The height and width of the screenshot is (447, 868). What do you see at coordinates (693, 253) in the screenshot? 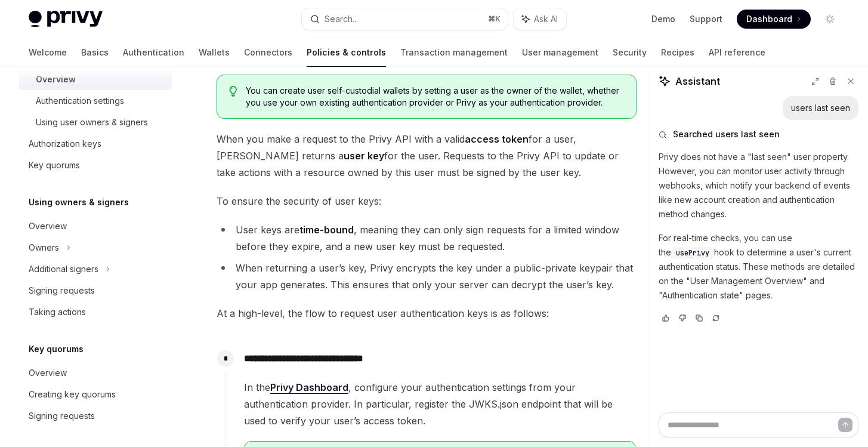
I see `span: usePrivy` at bounding box center [693, 253].